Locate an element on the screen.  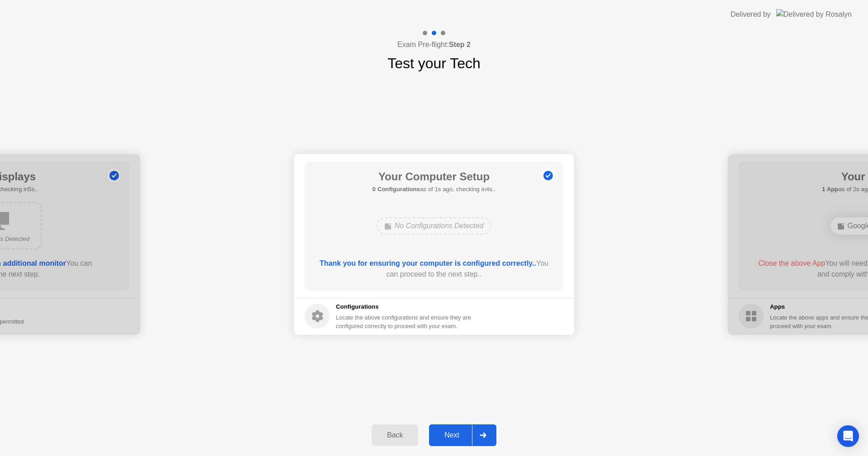
button: Back is located at coordinates (395, 435).